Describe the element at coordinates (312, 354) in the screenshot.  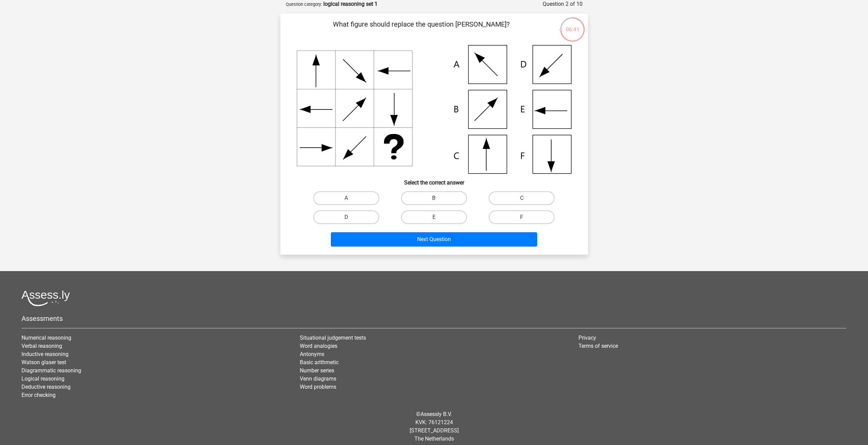
I see `a: Antonyms` at that location.